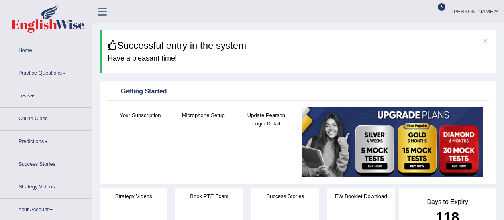 The width and height of the screenshot is (504, 220). I want to click on a: Your Account, so click(46, 209).